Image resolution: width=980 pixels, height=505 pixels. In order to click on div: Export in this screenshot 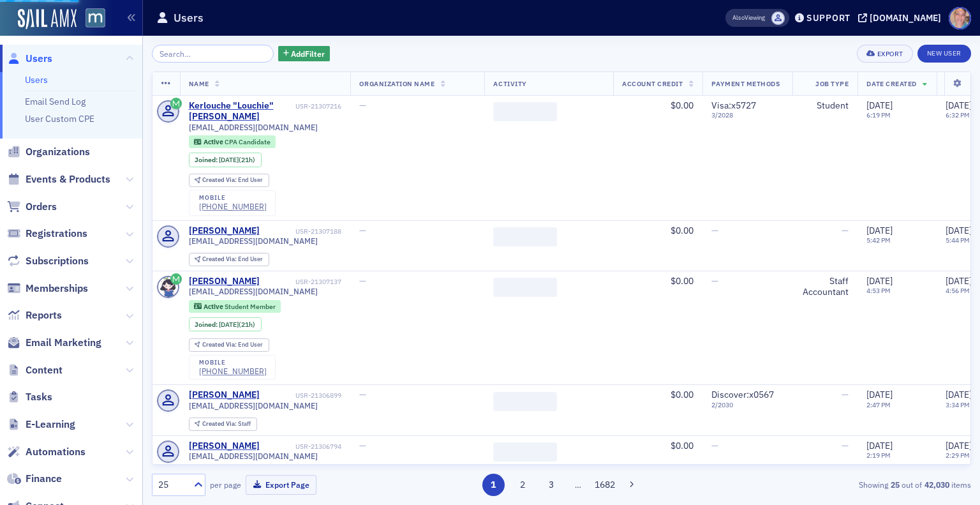, I will do `click(890, 53)`.